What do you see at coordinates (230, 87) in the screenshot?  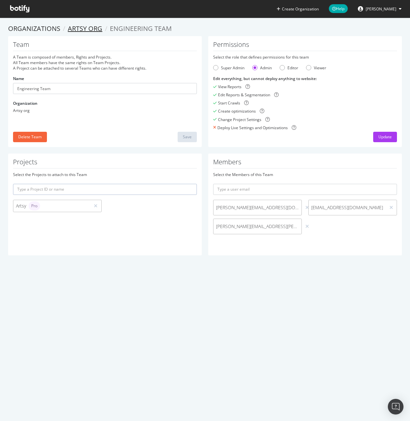 I see `div: View Reports` at bounding box center [230, 87].